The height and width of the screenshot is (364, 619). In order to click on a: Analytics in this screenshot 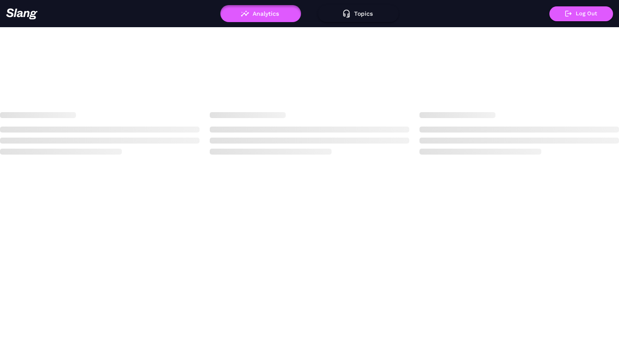, I will do `click(261, 13)`.